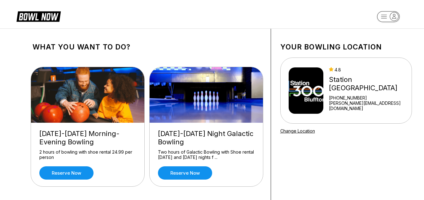  I want to click on a: Change Location, so click(297, 131).